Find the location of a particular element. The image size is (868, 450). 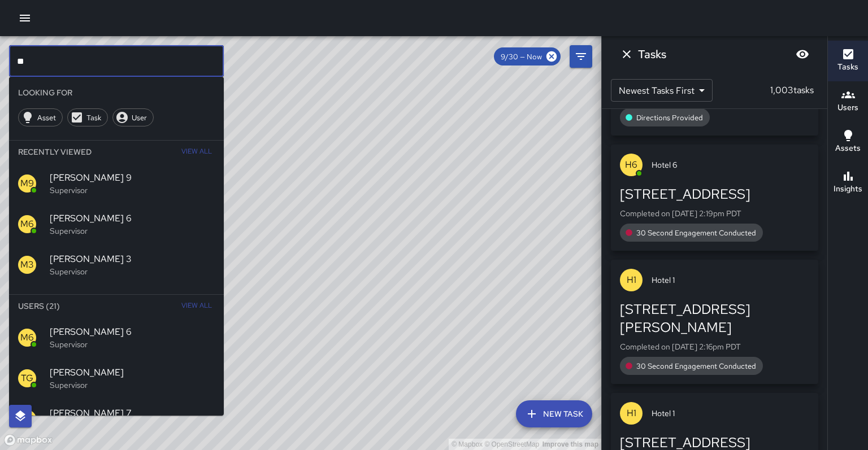

button: Dismiss is located at coordinates (627, 54).